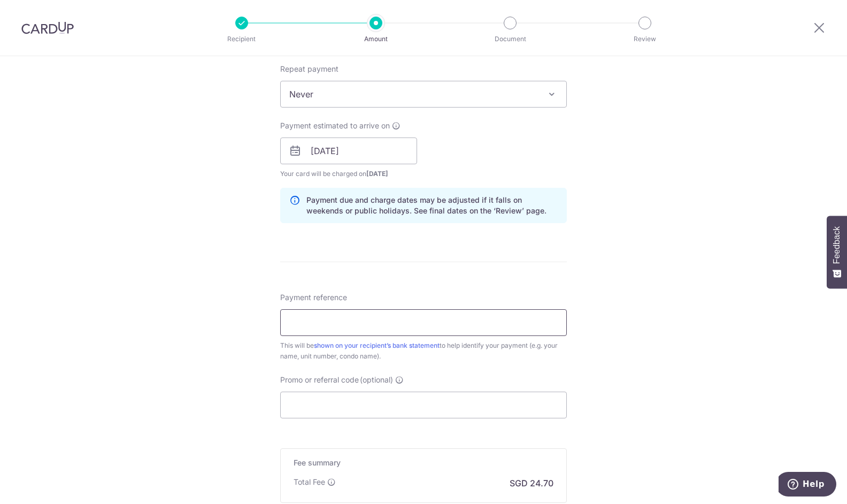 Image resolution: width=847 pixels, height=504 pixels. Describe the element at coordinates (35, 12) in the screenshot. I see `span: Help` at that location.